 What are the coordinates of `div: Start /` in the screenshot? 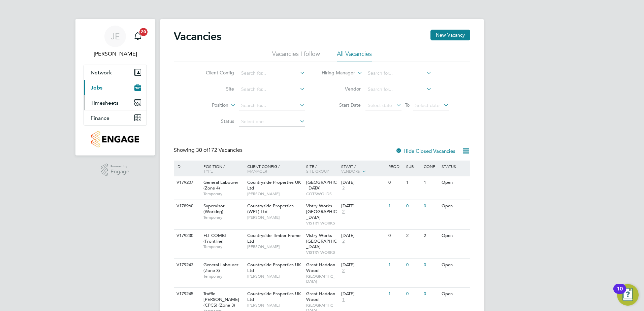 It's located at (363, 169).